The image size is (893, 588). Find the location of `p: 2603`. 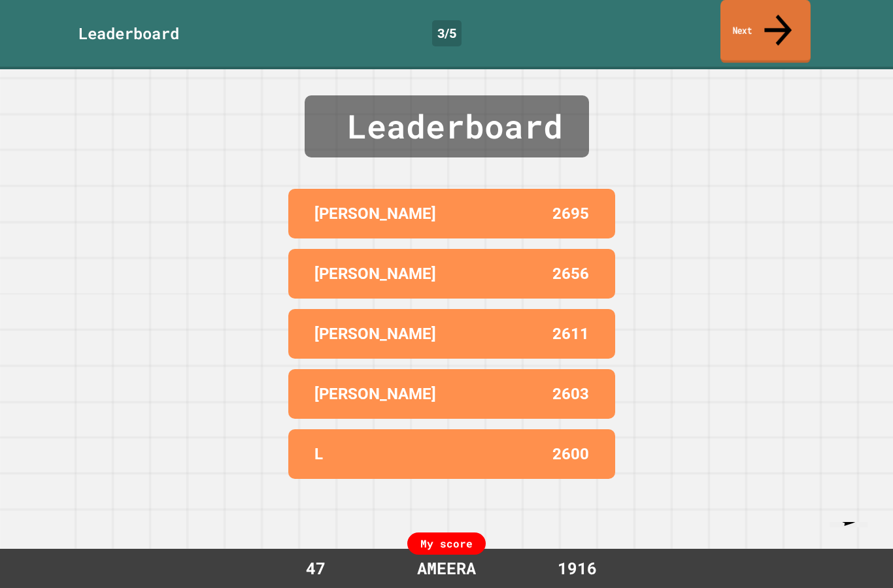

p: 2603 is located at coordinates (571, 394).